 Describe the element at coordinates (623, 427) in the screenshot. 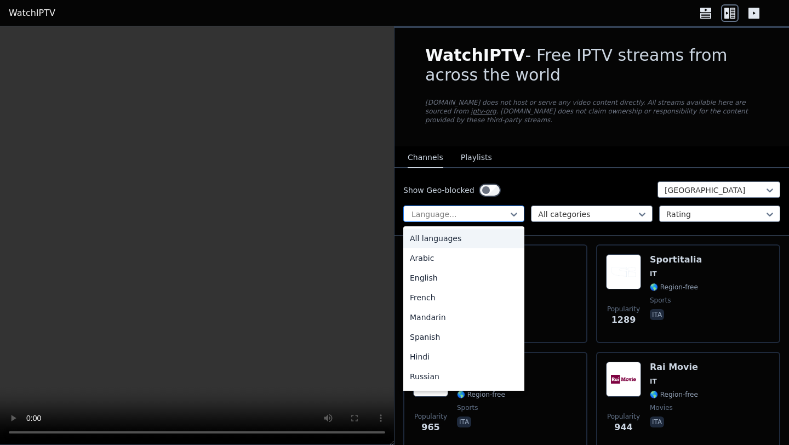

I see `span: 944` at that location.